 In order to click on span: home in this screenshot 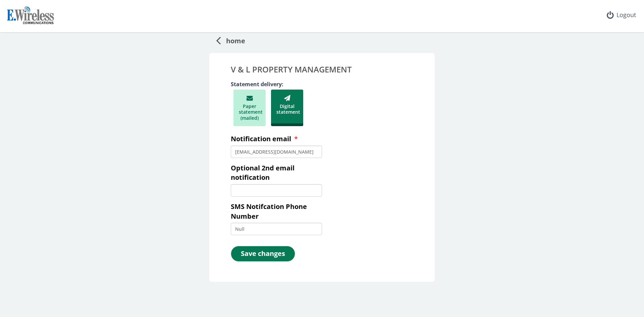, I will do `click(233, 40)`.